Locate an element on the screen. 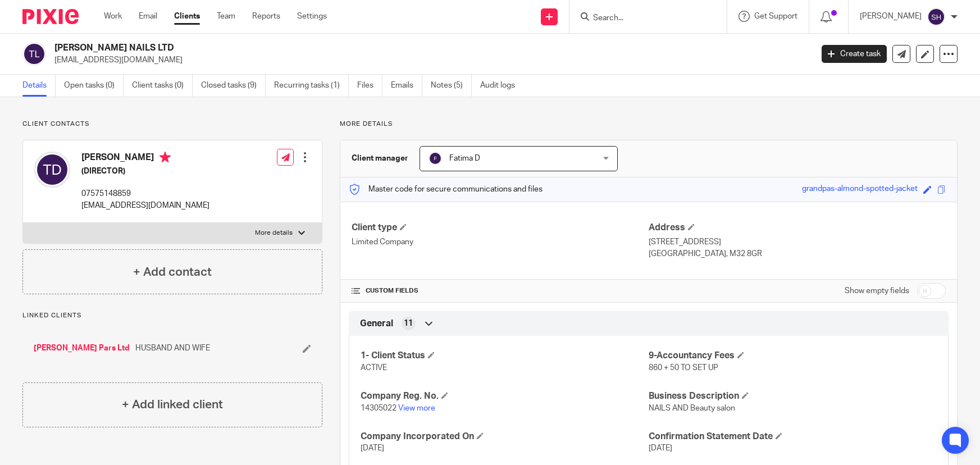 The height and width of the screenshot is (465, 980). a: Recurring tasks (1) is located at coordinates (311, 85).